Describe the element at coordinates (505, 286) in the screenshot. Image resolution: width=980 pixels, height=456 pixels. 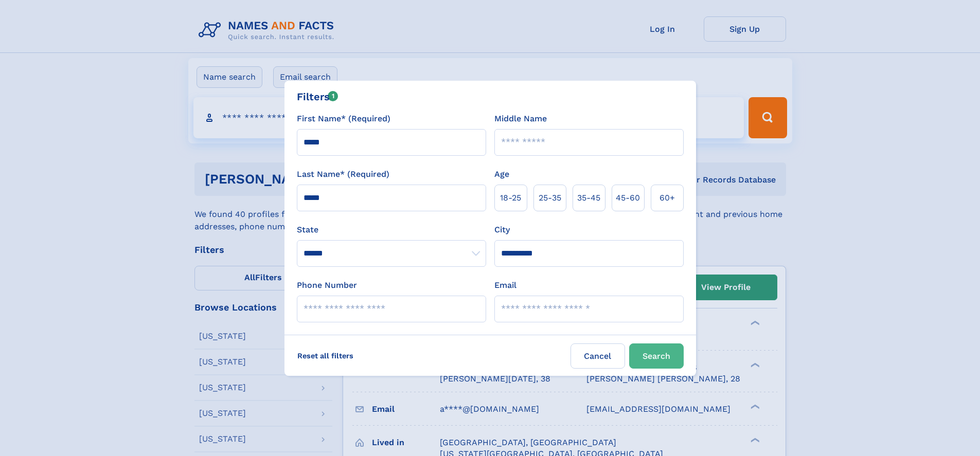
I see `label: Email` at that location.